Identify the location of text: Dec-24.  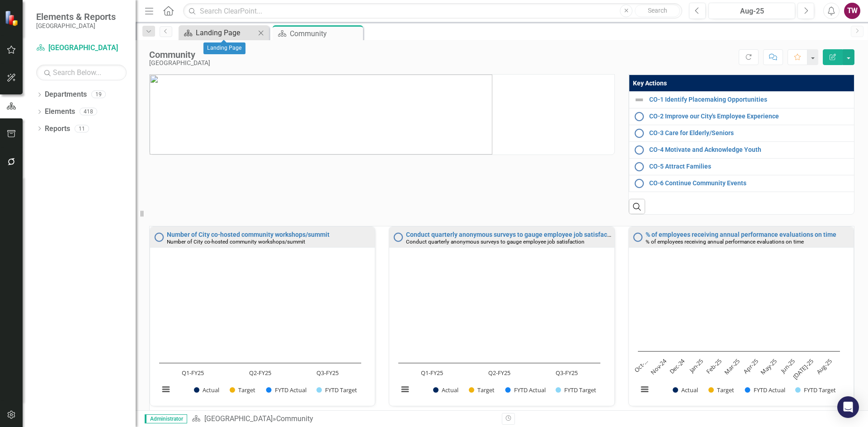
(677, 366).